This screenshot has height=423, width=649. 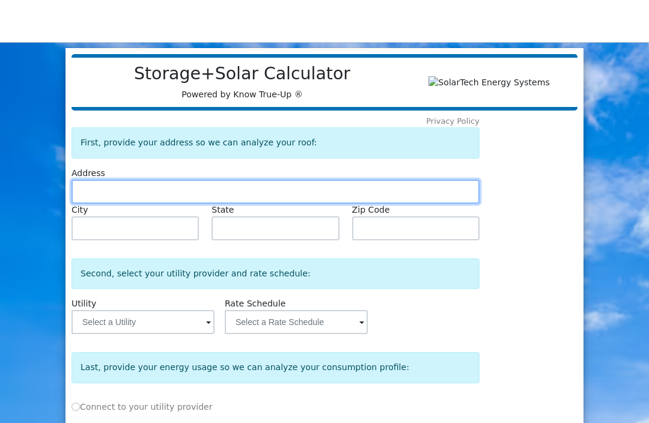 What do you see at coordinates (242, 82) in the screenshot?
I see `div: Powered by Know True-Up ®` at bounding box center [242, 82].